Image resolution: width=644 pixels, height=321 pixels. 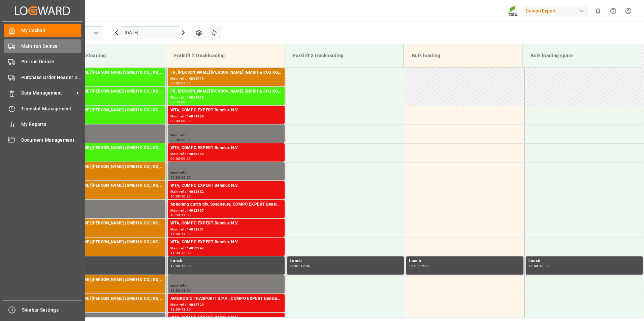 What do you see at coordinates (557, 11) in the screenshot?
I see `button: Compo Expert` at bounding box center [557, 11].